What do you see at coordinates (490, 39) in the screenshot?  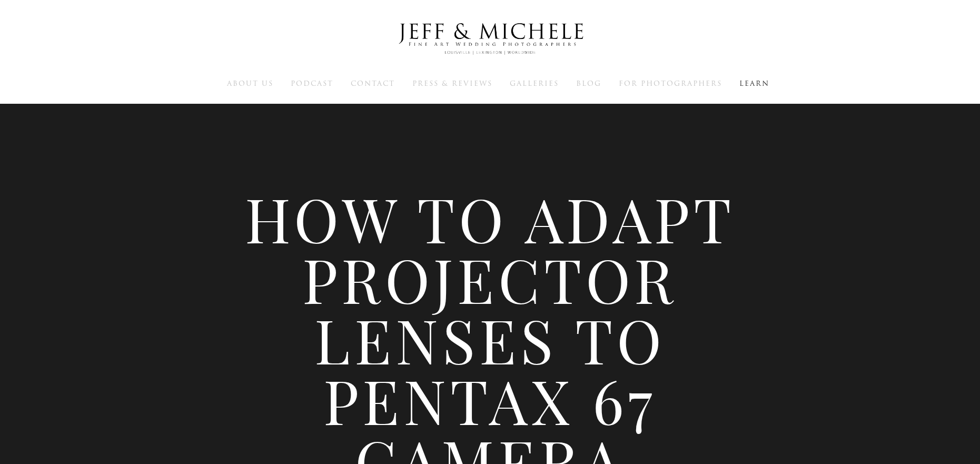 I see `img: Louisville Wedding Photographers - Jeff & Michele Wedding Photographers` at bounding box center [490, 39].